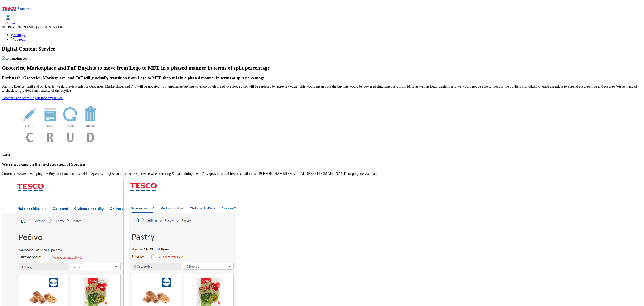  I want to click on span: RH, so click(4, 27).